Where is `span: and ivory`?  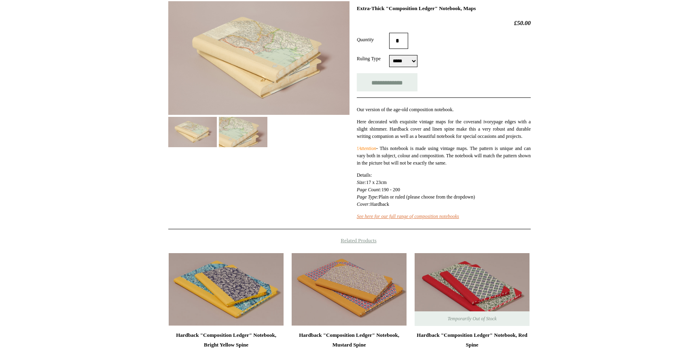 span: and ivory is located at coordinates (484, 122).